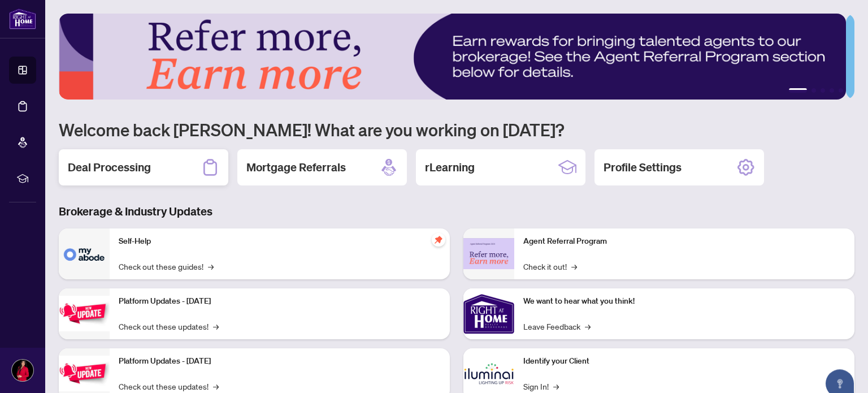 This screenshot has height=393, width=868. I want to click on p: Agent Referral Program, so click(684, 241).